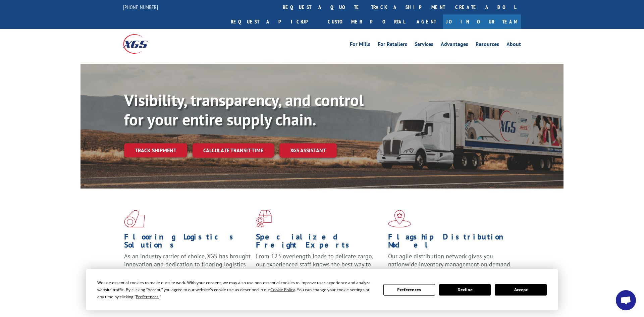 This screenshot has width=644, height=317. Describe the element at coordinates (282, 289) in the screenshot. I see `span: Cookie Policy` at that location.